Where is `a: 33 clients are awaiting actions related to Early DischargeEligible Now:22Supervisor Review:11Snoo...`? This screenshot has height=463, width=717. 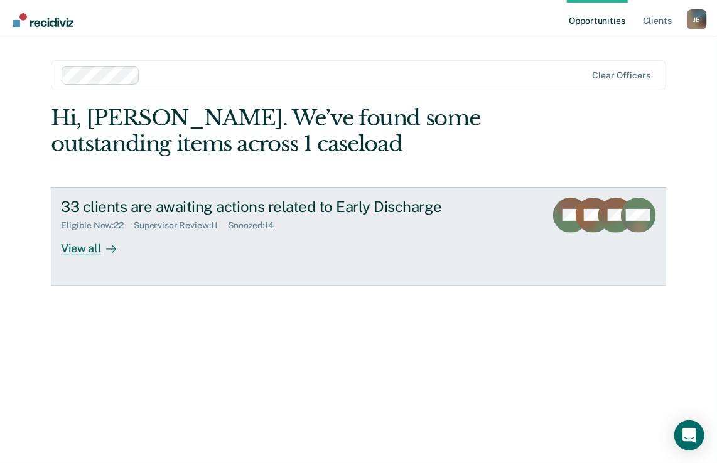
a: 33 clients are awaiting actions related to Early DischargeEligible Now:22Supervisor Review:11Snoo... is located at coordinates (359, 237).